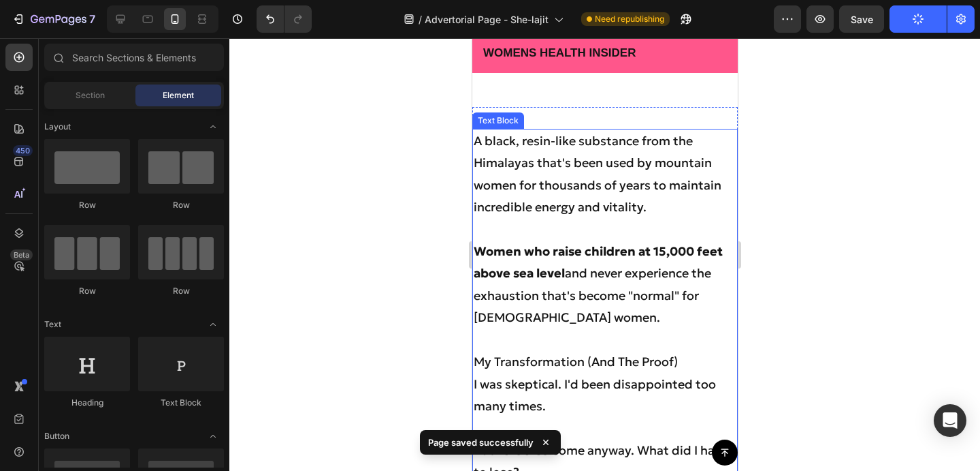 This screenshot has width=980, height=471. Describe the element at coordinates (133, 357) in the screenshot. I see `p: I was skeptical. I'd been disappointed too many times.` at that location.